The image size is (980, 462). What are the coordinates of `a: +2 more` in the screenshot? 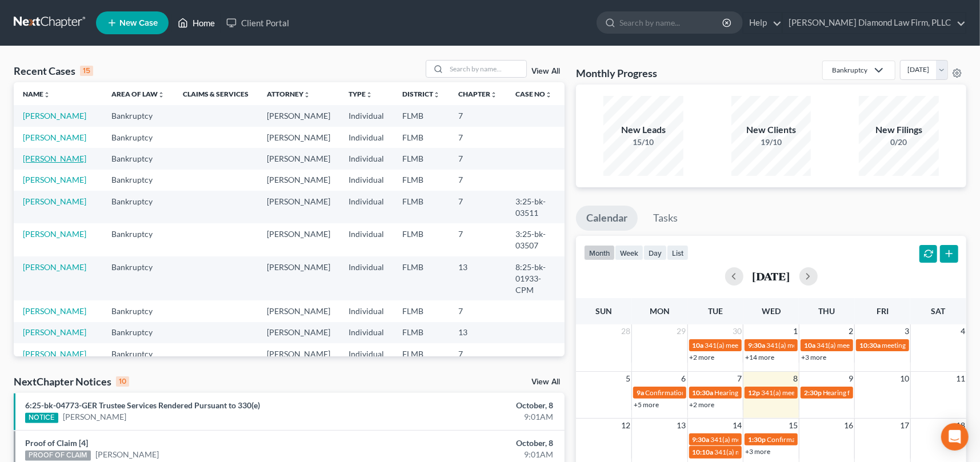 It's located at (702, 357).